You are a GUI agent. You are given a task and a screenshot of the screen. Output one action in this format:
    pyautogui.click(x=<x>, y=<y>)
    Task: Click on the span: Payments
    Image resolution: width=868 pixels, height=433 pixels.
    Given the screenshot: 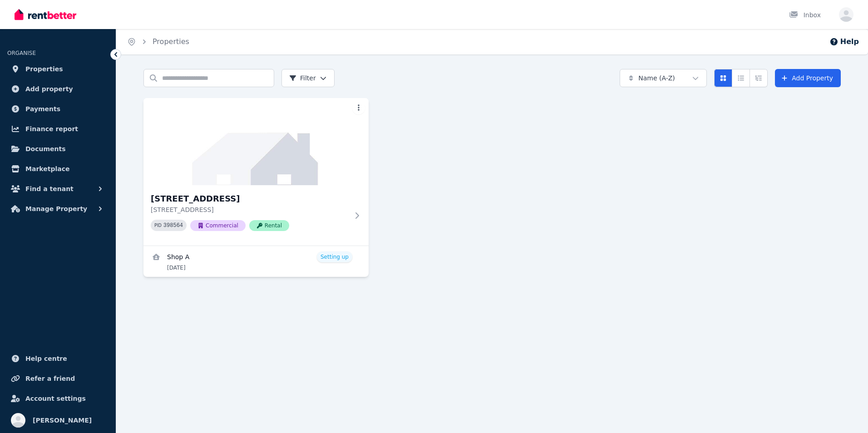 What is the action you would take?
    pyautogui.click(x=43, y=109)
    